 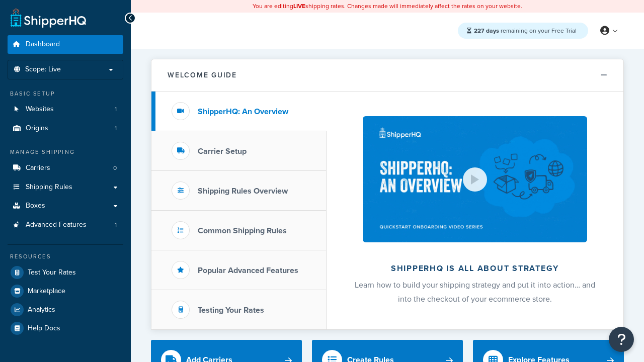 I want to click on img: ShipperHQ is all about strategy, so click(x=475, y=179).